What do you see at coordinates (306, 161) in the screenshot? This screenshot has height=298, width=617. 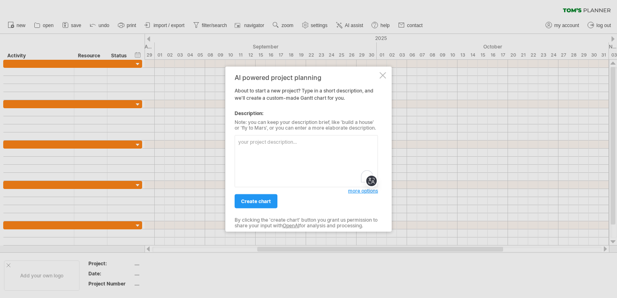 I see `textarea: To enrich screen reader interactions, please activate Accessibility in Grammarly extension settings` at bounding box center [306, 161].